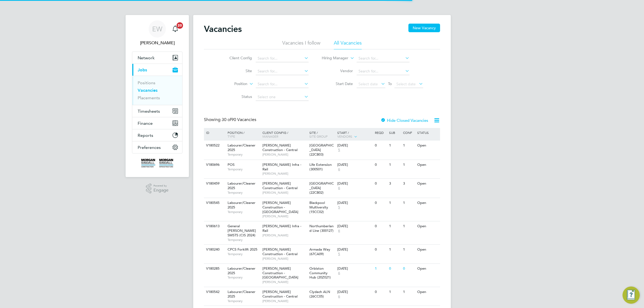 This screenshot has width=644, height=308. What do you see at coordinates (236, 97) in the screenshot?
I see `label: Status` at bounding box center [236, 97].